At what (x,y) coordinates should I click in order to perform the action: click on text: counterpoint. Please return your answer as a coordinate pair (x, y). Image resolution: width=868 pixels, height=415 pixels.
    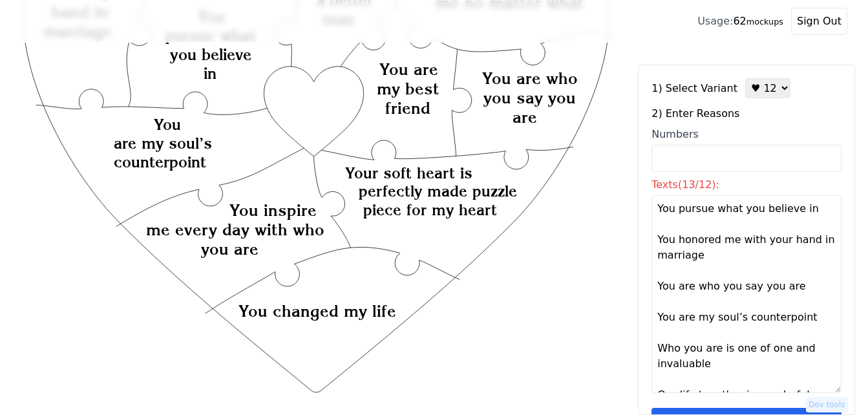
    Looking at the image, I should click on (160, 162).